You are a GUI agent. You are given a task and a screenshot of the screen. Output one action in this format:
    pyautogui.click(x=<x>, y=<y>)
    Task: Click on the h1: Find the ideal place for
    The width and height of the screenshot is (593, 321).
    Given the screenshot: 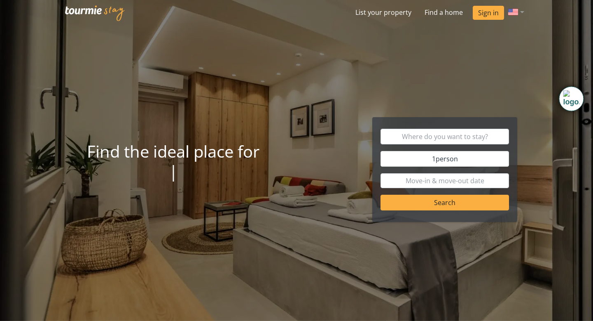 What is the action you would take?
    pyautogui.click(x=173, y=161)
    